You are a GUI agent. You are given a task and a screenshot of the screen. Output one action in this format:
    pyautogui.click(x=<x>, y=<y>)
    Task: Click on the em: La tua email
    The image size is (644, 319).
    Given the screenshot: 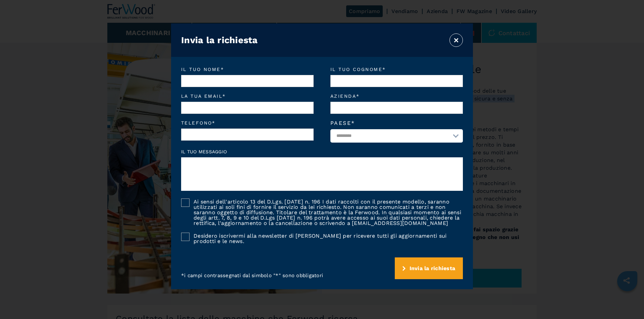 What is the action you would take?
    pyautogui.click(x=247, y=96)
    